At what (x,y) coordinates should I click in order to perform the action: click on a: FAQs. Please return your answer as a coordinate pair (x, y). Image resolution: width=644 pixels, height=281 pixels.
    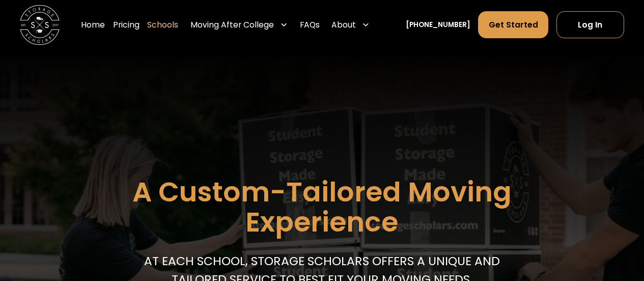
    Looking at the image, I should click on (309, 25).